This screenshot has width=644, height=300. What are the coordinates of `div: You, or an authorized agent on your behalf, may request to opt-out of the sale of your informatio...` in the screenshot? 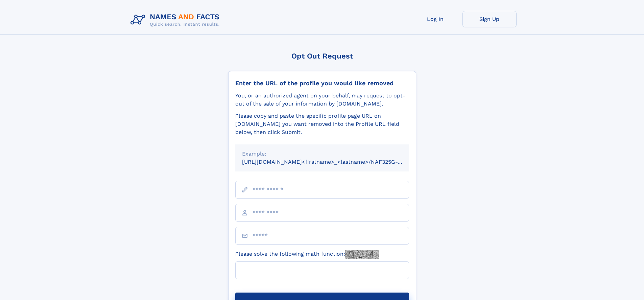 It's located at (323, 100).